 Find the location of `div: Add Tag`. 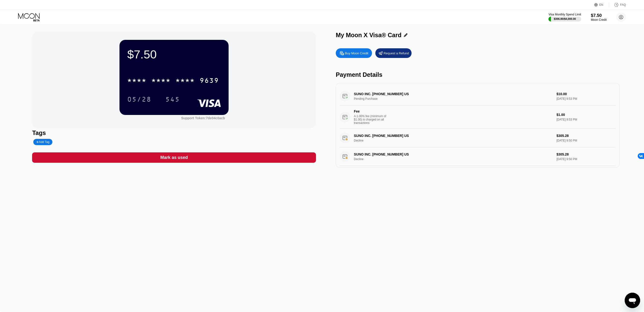

div: Add Tag is located at coordinates (43, 142).